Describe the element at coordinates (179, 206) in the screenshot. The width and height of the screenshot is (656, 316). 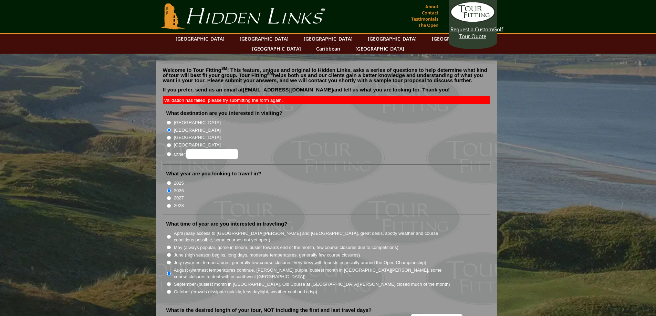
I see `label: 2028` at that location.